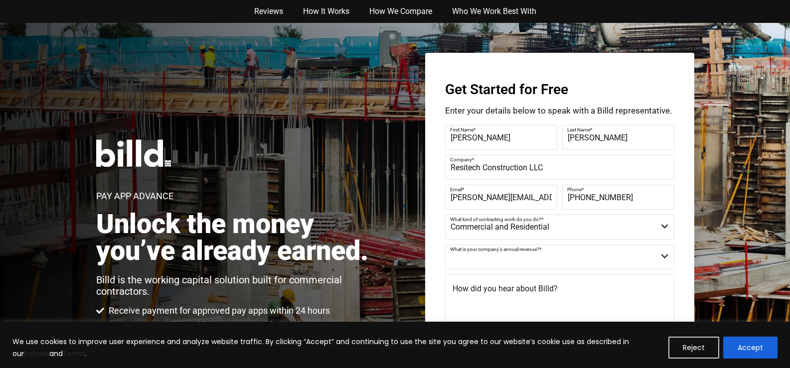  I want to click on span: Last Name, so click(578, 130).